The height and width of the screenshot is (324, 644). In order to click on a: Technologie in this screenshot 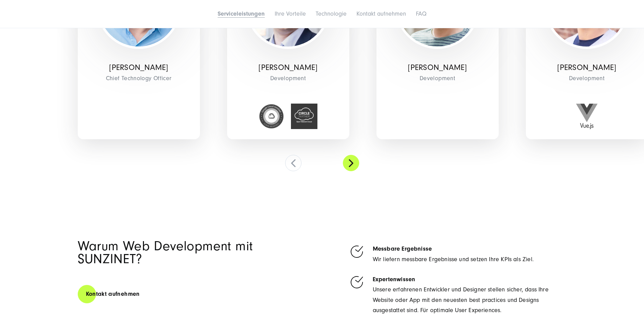, I will do `click(332, 14)`.